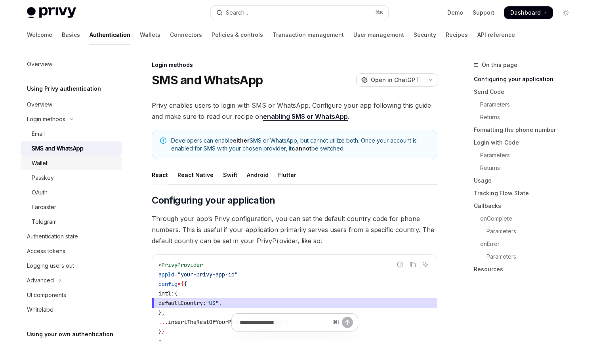  Describe the element at coordinates (526, 219) in the screenshot. I see `a: onComplete` at that location.